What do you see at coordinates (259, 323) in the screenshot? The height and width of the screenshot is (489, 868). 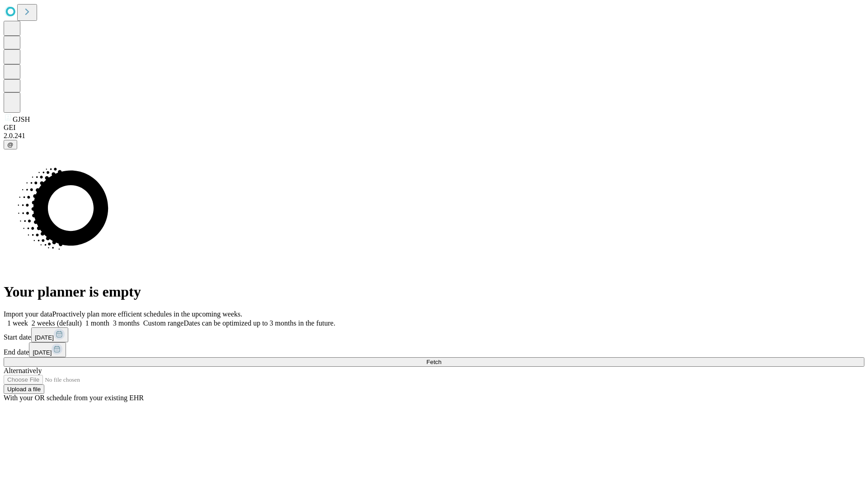 I see `span: Dates can be optimized up to 3 months in the future.` at bounding box center [259, 323].